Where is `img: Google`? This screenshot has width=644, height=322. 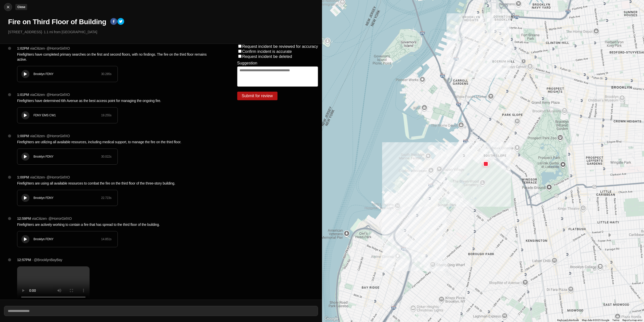 img: Google is located at coordinates (331, 318).